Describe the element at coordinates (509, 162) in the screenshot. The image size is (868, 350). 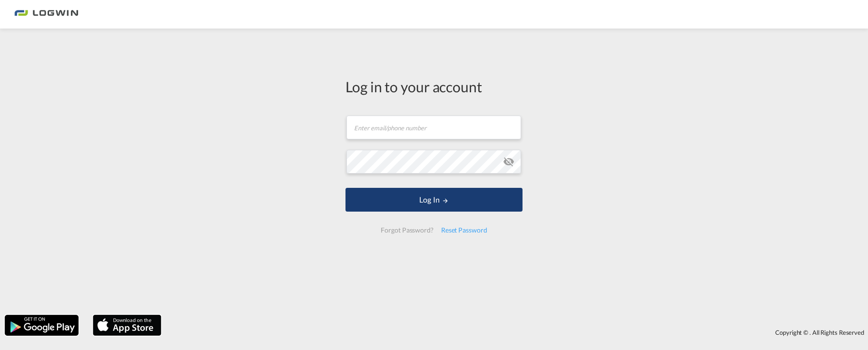
I see `md-icon: icon-eye-off` at that location.